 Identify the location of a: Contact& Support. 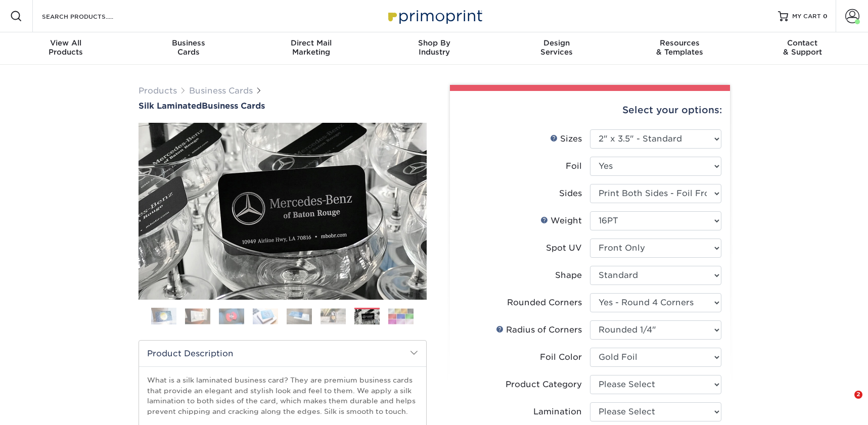
(803, 49).